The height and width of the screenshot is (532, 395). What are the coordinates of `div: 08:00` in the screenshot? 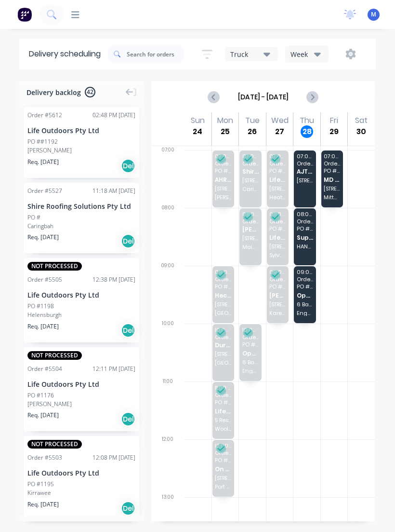 It's located at (168, 232).